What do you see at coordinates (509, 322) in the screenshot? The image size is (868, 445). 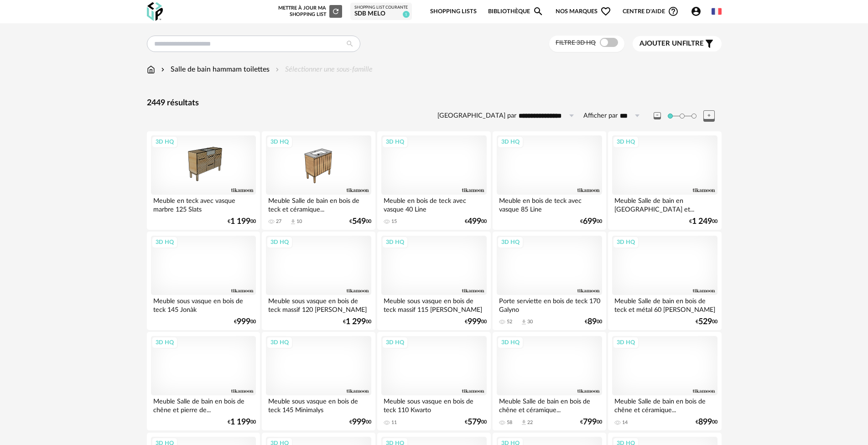 I see `div: 52` at bounding box center [509, 322].